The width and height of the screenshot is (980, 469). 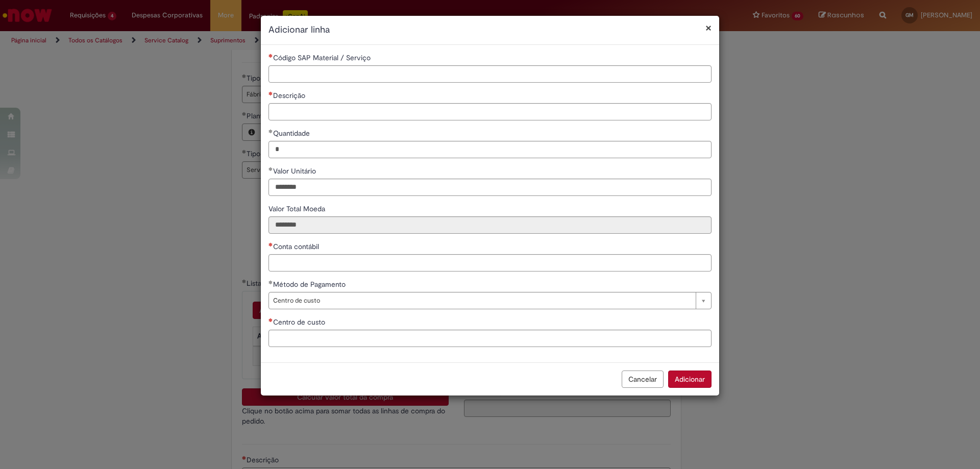 What do you see at coordinates (490, 150) in the screenshot?
I see `input: Quantidade` at bounding box center [490, 150].